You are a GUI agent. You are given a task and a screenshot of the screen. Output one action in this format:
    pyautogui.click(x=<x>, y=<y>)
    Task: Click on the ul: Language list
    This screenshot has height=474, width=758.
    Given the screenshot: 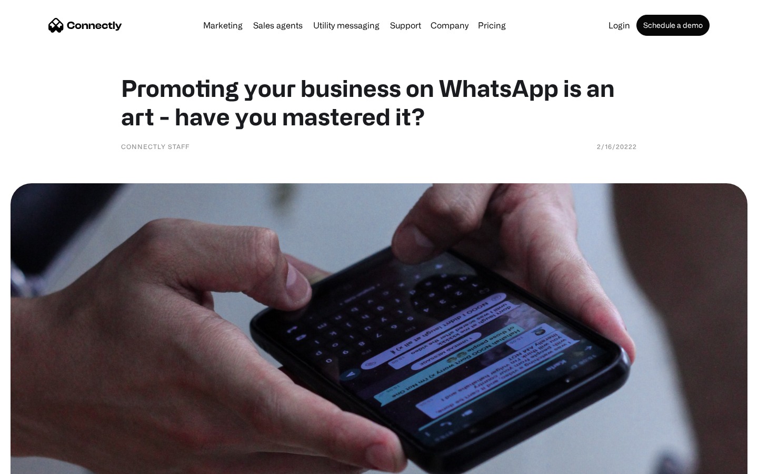 What is the action you would take?
    pyautogui.click(x=42, y=463)
    